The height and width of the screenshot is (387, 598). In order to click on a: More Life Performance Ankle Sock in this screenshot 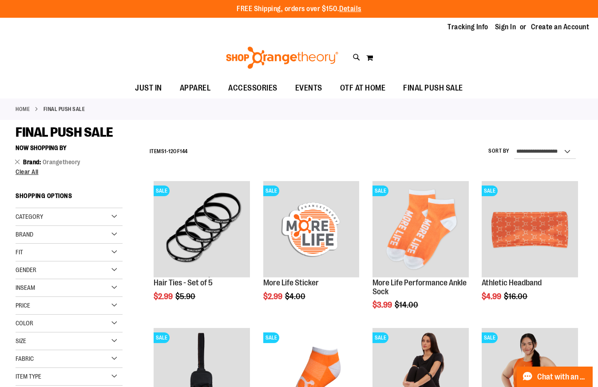, I will do `click(419, 287)`.